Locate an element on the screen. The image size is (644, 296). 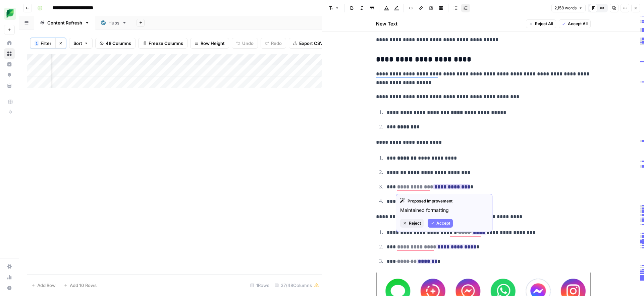
a: Insights is located at coordinates (9, 65).